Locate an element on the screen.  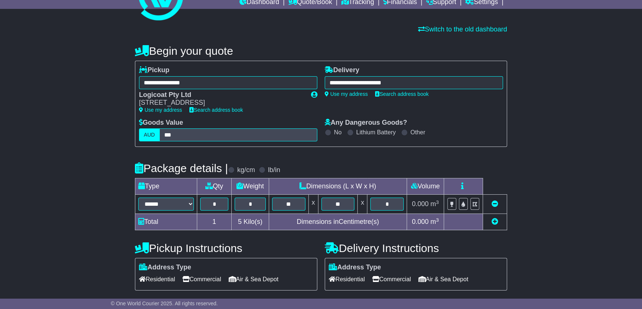
a: Add new item is located at coordinates (494, 222).